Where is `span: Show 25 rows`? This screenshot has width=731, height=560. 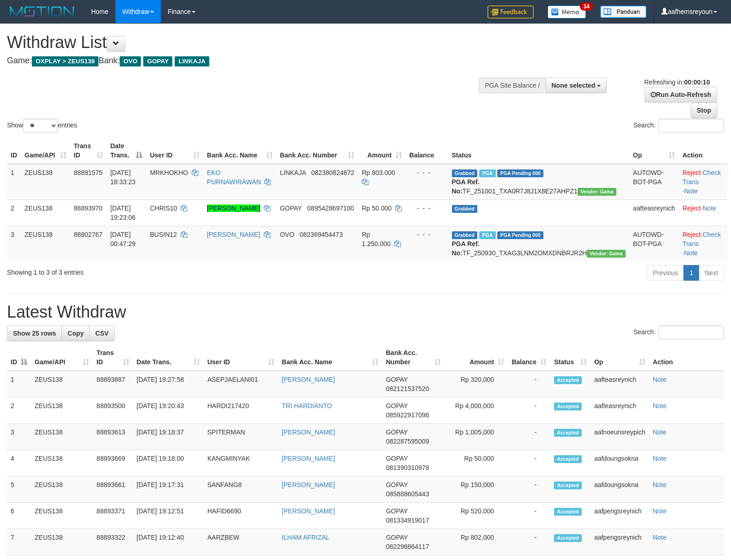
span: Show 25 rows is located at coordinates (34, 334).